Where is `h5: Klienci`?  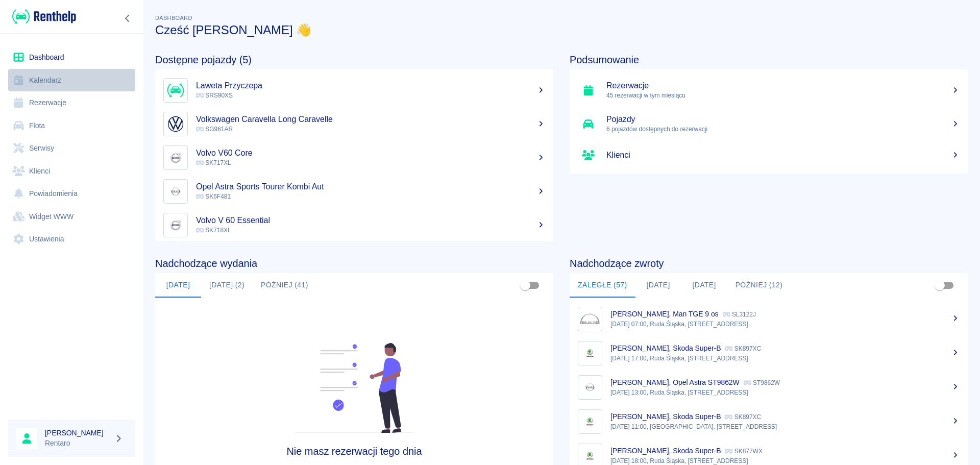 h5: Klienci is located at coordinates (783, 155).